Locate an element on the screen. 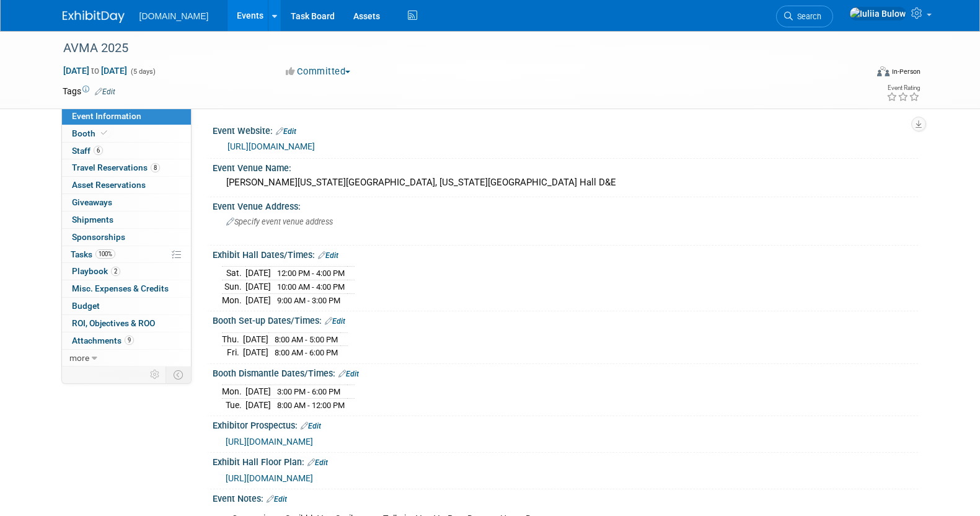 Image resolution: width=980 pixels, height=516 pixels. span: (5 days) is located at coordinates (143, 71).